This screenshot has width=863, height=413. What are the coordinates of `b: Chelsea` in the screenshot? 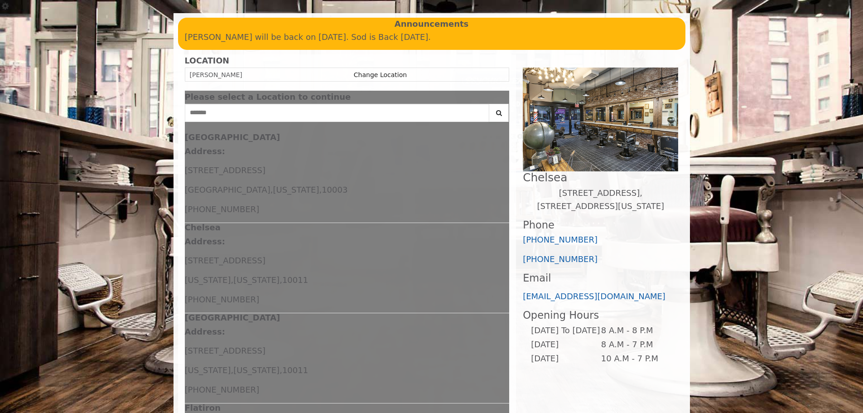 It's located at (202, 227).